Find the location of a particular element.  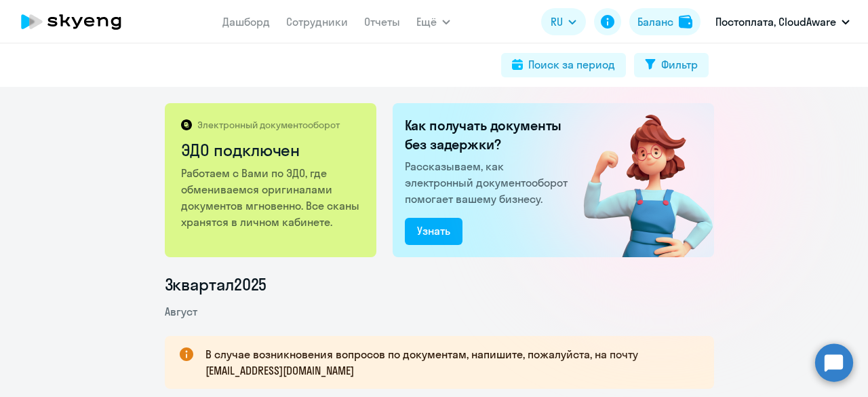

button: Фильтр is located at coordinates (671, 65).